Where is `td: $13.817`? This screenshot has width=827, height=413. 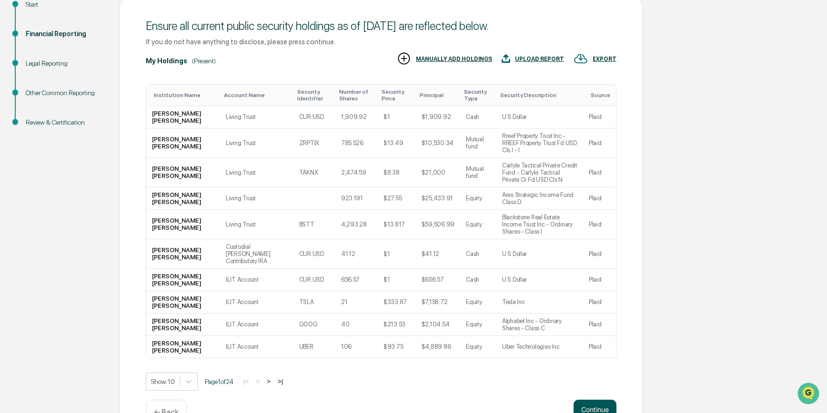
td: $13.817 is located at coordinates (397, 225).